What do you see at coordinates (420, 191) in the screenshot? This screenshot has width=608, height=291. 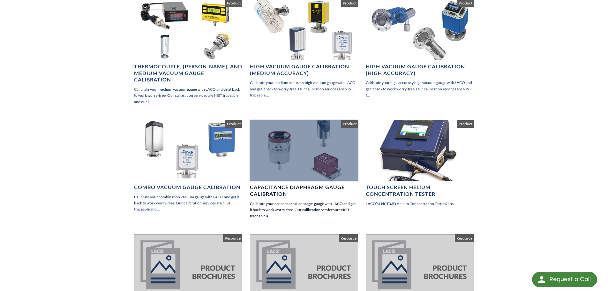 I see `h4: Touch Screen Helium Concentration Tester` at bounding box center [420, 191].